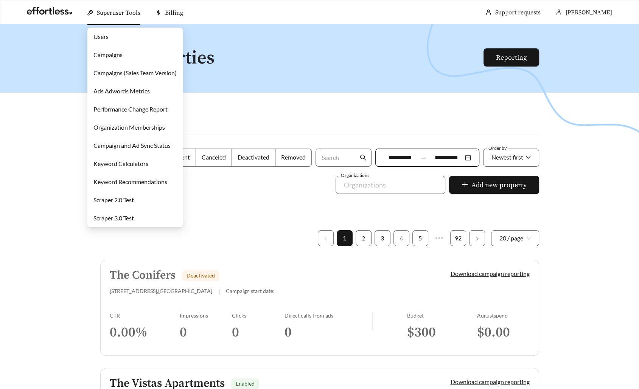 Image resolution: width=639 pixels, height=389 pixels. I want to click on h1: All Properties, so click(292, 58).